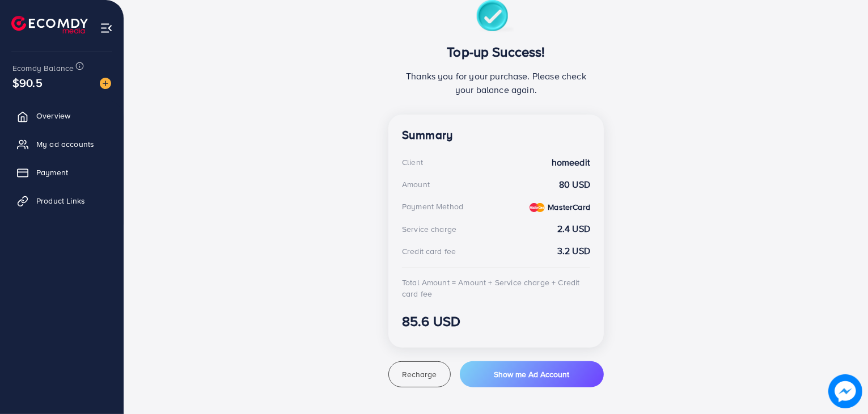 This screenshot has height=414, width=868. What do you see at coordinates (62, 172) in the screenshot?
I see `a: Payment` at bounding box center [62, 172].